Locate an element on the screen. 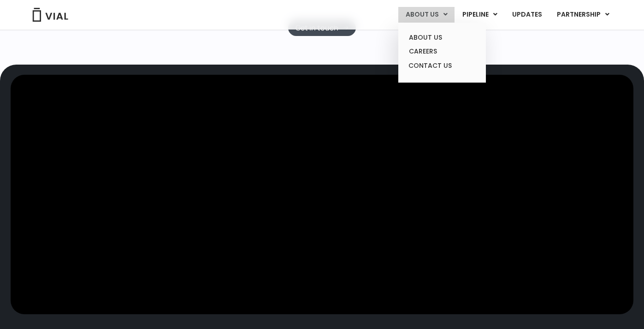 The width and height of the screenshot is (644, 329). a: CONTACT US is located at coordinates (441, 66).